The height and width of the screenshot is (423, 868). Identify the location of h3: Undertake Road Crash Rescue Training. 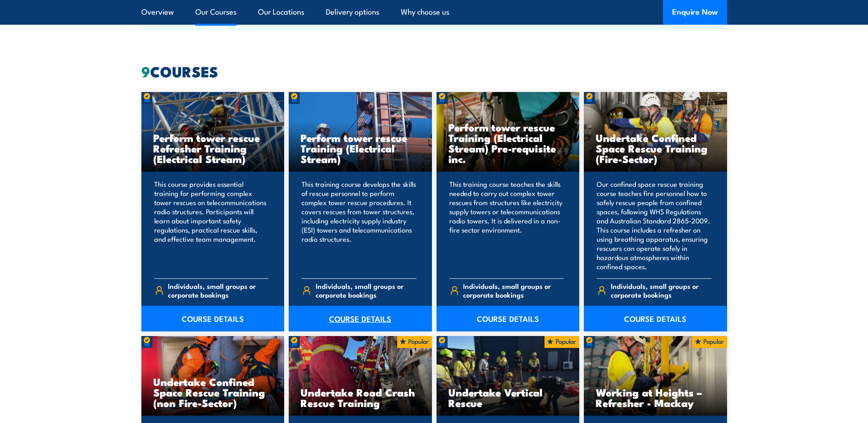
(360, 397).